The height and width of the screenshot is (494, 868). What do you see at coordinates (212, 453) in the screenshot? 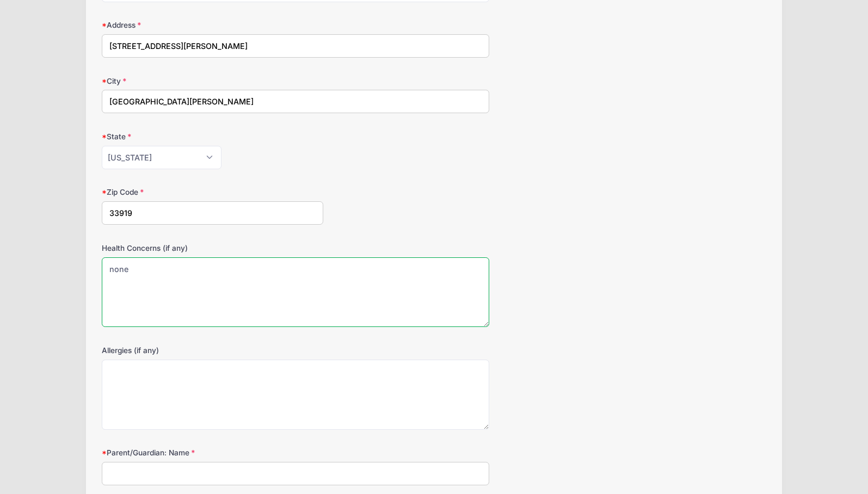
I see `label: Parent/Guardian: Name` at bounding box center [212, 453].